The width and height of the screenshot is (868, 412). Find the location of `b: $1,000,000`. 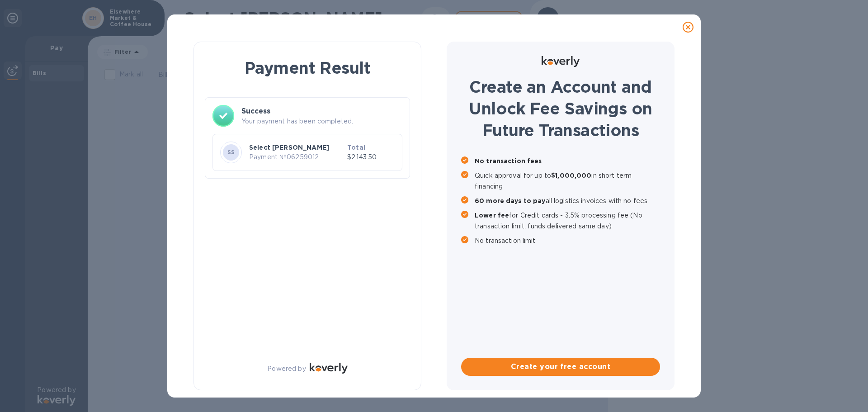

b: $1,000,000 is located at coordinates (571, 176).